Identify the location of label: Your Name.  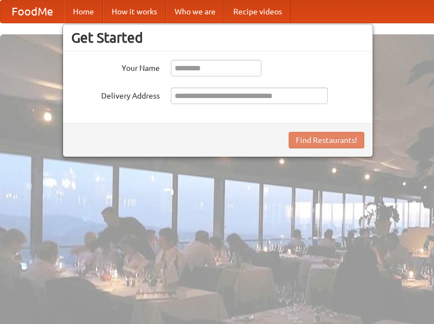
(116, 66).